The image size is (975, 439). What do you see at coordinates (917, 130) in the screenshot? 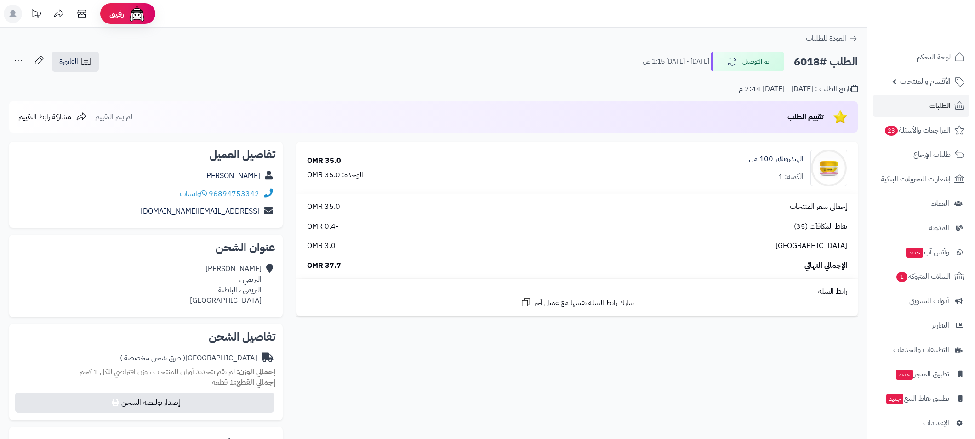
I see `span: المراجعات والأسئلة` at bounding box center [917, 130].